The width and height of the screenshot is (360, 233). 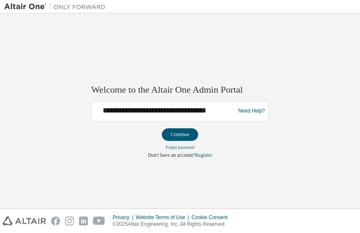 I want to click on button: Continue, so click(x=180, y=135).